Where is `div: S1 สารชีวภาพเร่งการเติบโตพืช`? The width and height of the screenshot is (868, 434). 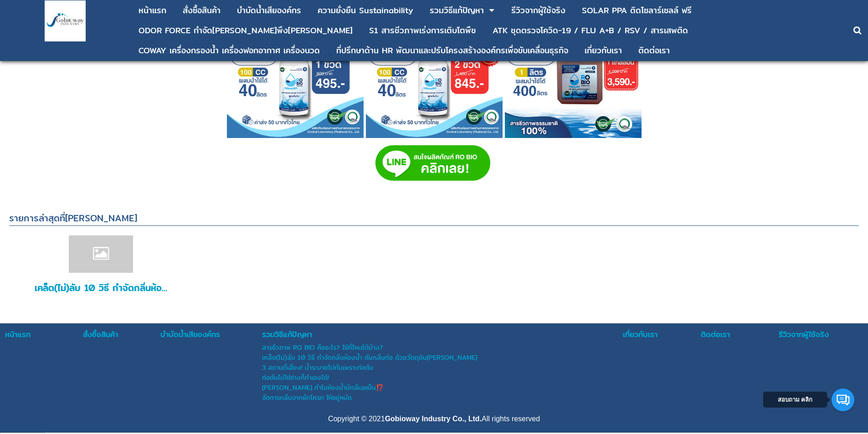
div: S1 สารชีวภาพเร่งการเติบโตพืช is located at coordinates (423, 30).